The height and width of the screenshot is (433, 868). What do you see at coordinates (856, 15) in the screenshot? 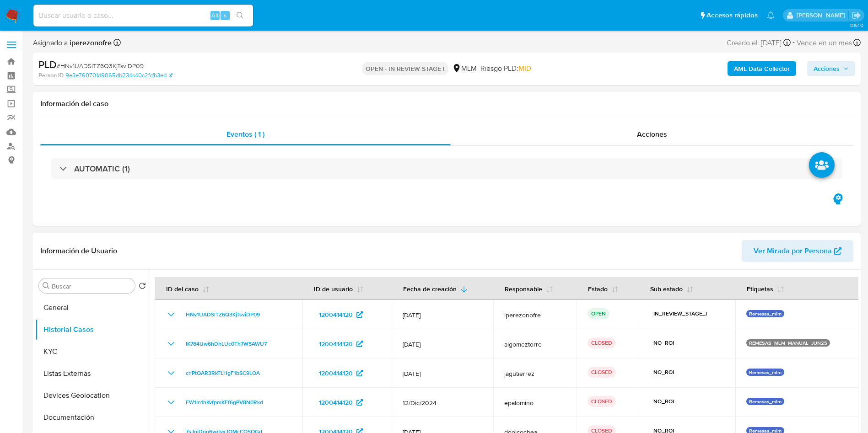
I see `a: Salir` at bounding box center [856, 15].